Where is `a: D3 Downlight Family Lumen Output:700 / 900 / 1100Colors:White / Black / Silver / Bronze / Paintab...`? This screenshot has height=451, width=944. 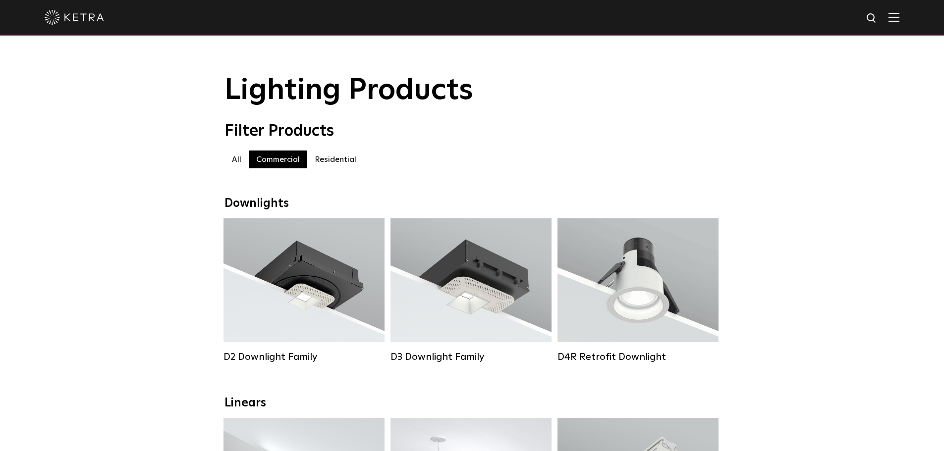 a: D3 Downlight Family Lumen Output:700 / 900 / 1100Colors:White / Black / Silver / Bronze / Paintab... is located at coordinates (471, 291).